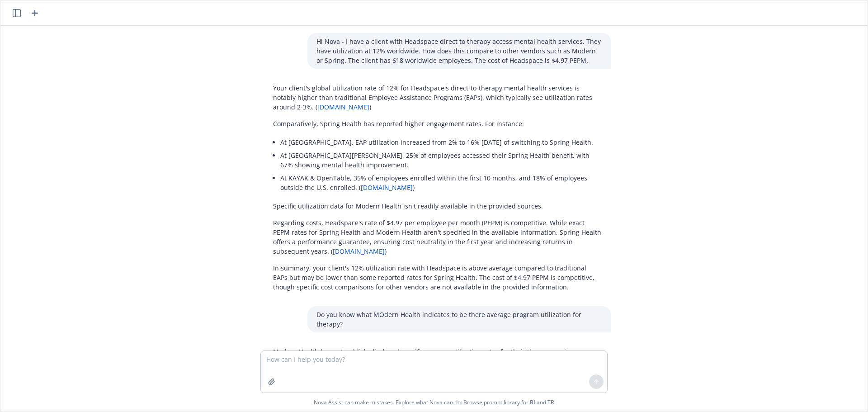 Image resolution: width=868 pixels, height=412 pixels. What do you see at coordinates (438, 97) in the screenshot?
I see `p: Your client's global utilization rate of 12% for Headspace's direct-to-therapy mental health serv...` at bounding box center [438, 97].